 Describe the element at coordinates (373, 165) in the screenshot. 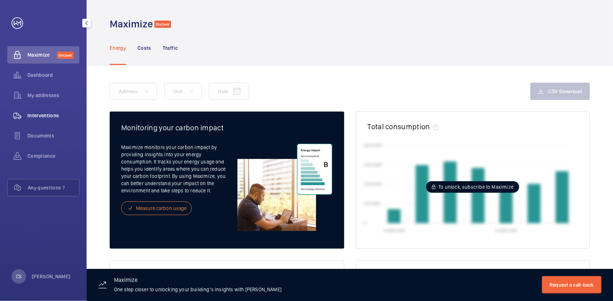

I see `text: 1500 kWh` at that location.